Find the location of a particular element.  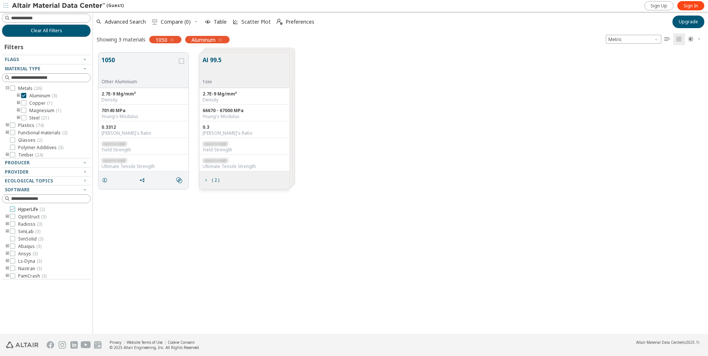

button: Theme is located at coordinates (695, 39).